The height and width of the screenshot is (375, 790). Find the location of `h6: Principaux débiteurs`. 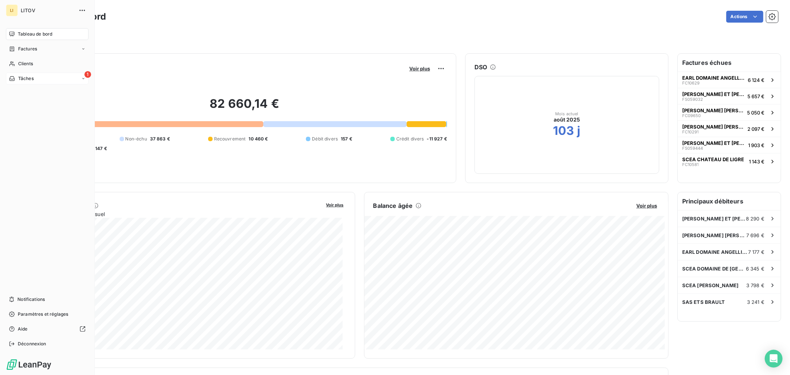

h6: Principaux débiteurs is located at coordinates (729, 201).